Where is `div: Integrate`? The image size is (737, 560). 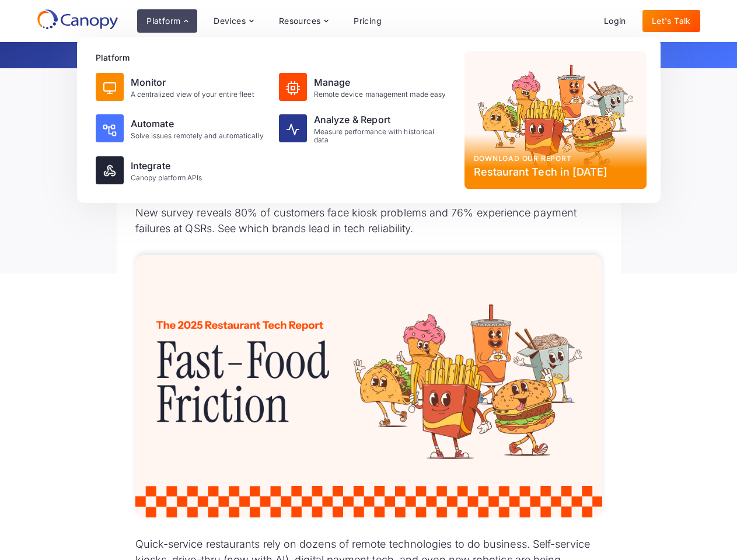
div: Integrate is located at coordinates (166, 165).